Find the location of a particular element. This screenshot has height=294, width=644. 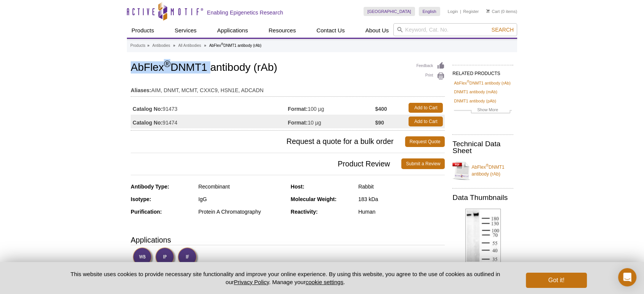

a: Services is located at coordinates (186, 30).